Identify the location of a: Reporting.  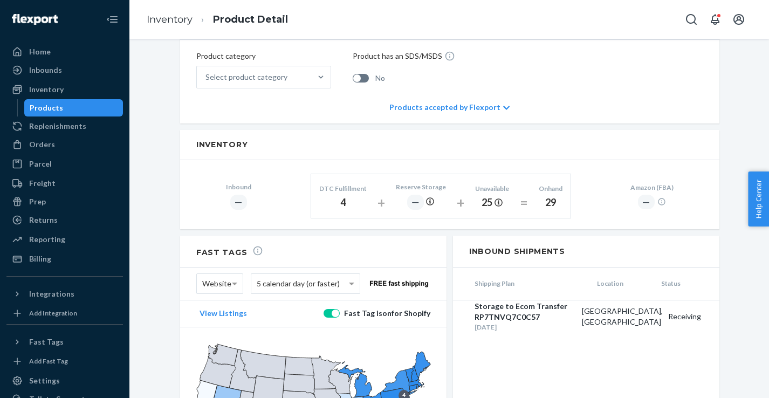
(65, 239).